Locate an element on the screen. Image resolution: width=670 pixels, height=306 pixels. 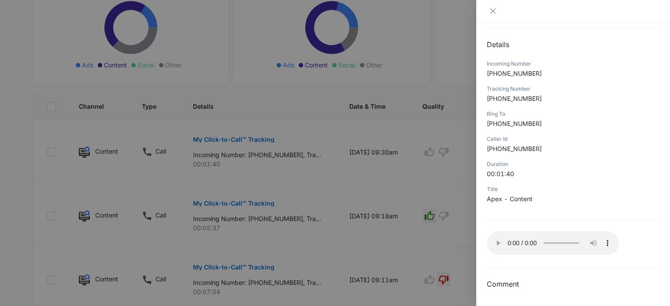
div: Caller Id is located at coordinates (573, 139).